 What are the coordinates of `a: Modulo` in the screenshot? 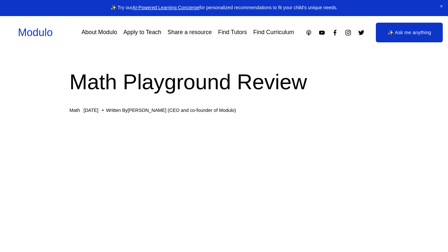 It's located at (35, 32).